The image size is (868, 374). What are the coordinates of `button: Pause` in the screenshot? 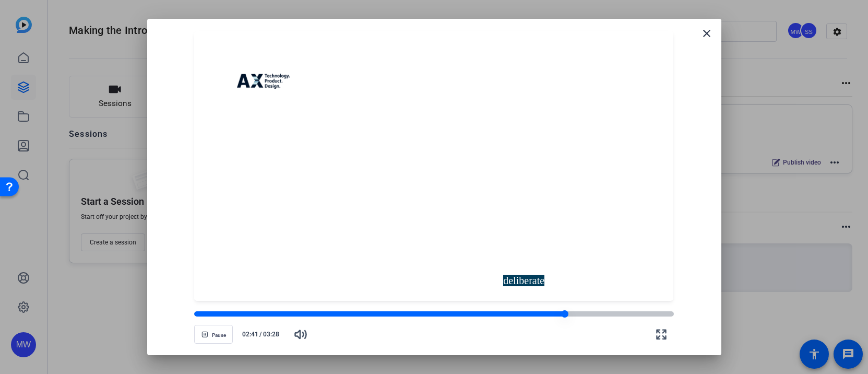 It's located at (214, 334).